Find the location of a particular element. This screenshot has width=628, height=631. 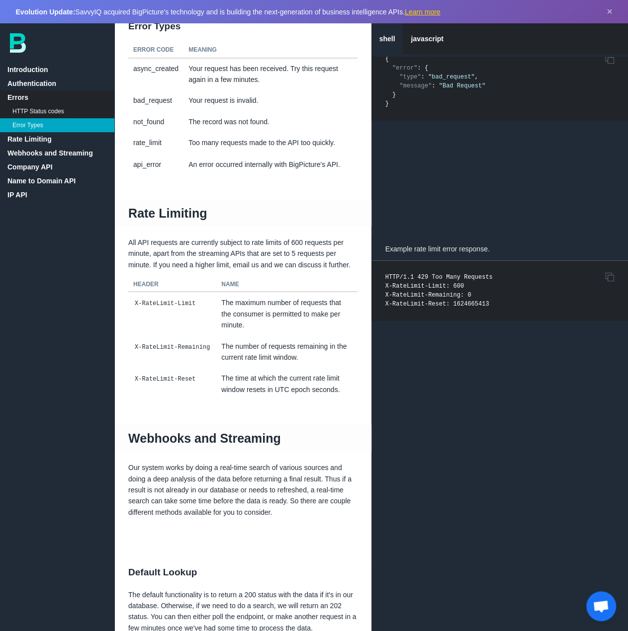

td: The time at which the current rate limit window resets in UTC epoch seconds. is located at coordinates (286, 383).